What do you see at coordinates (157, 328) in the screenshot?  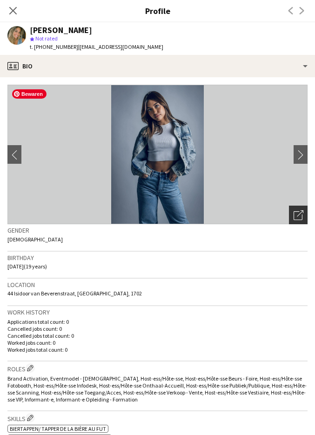 I see `p: Cancelled jobs count: 0` at bounding box center [157, 328].